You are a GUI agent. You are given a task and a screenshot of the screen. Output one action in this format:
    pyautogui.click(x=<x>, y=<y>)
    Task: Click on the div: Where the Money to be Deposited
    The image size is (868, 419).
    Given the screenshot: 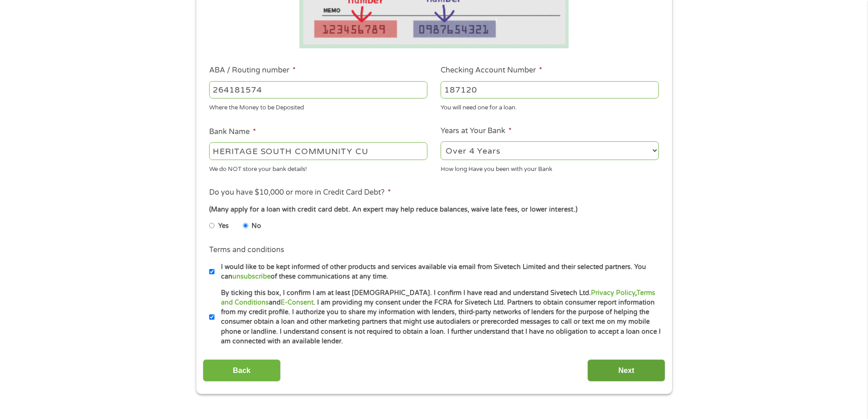 What is the action you would take?
    pyautogui.click(x=318, y=106)
    